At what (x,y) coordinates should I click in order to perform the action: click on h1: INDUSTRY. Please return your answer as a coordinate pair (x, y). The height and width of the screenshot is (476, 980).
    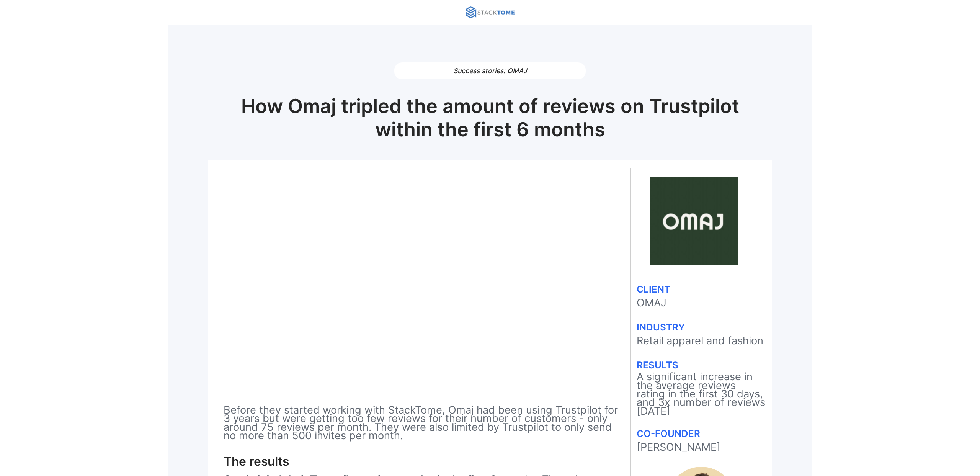
    Looking at the image, I should click on (702, 327).